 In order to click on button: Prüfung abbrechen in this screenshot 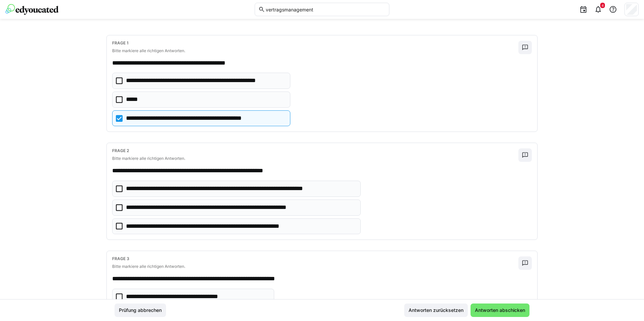, I will do `click(140, 311)`.